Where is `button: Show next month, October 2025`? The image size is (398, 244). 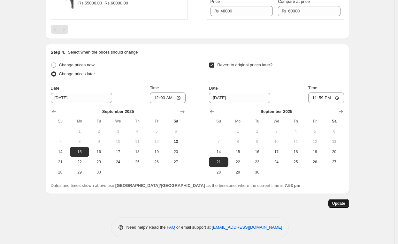
button: Show next month, October 2025 is located at coordinates (182, 112).